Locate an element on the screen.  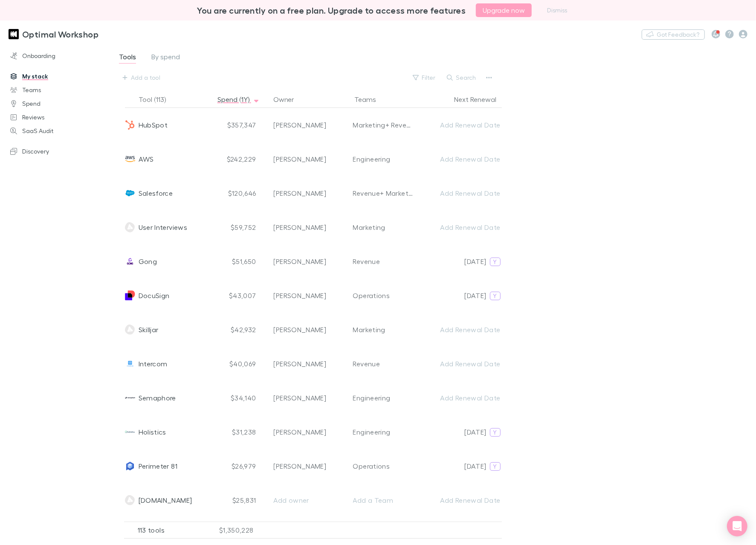
button: Revenue+ Marketing is located at coordinates (383, 193).